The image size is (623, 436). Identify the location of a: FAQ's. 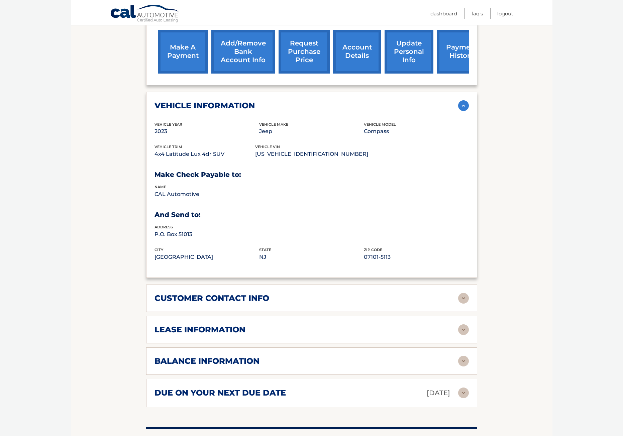
(477, 13).